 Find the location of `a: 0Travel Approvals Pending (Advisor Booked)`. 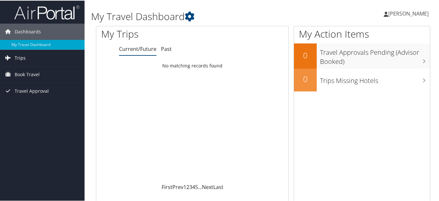

a: 0Travel Approvals Pending (Advisor Booked) is located at coordinates (362, 55).